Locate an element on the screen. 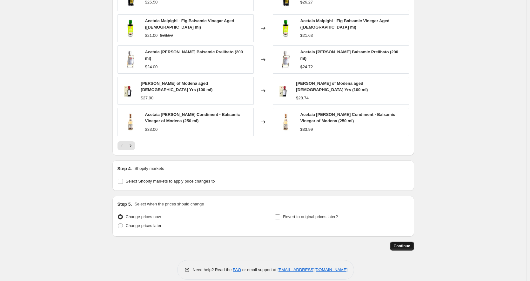 The height and width of the screenshot is (281, 530). span: Change prices later is located at coordinates (144, 225).